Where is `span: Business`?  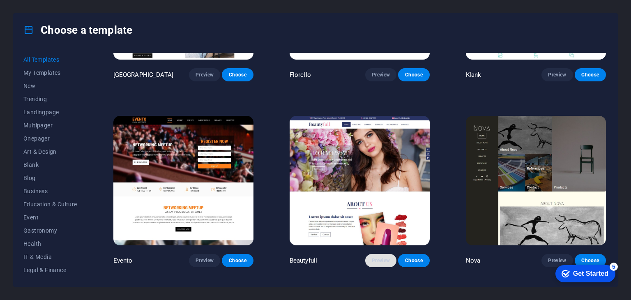
span: Business is located at coordinates (50, 191).